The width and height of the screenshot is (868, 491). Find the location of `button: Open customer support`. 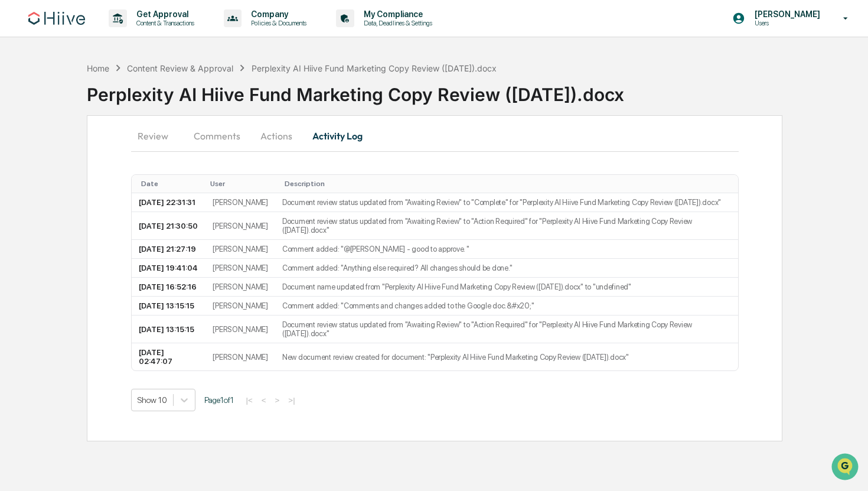

button: Open customer support is located at coordinates (15, 15).